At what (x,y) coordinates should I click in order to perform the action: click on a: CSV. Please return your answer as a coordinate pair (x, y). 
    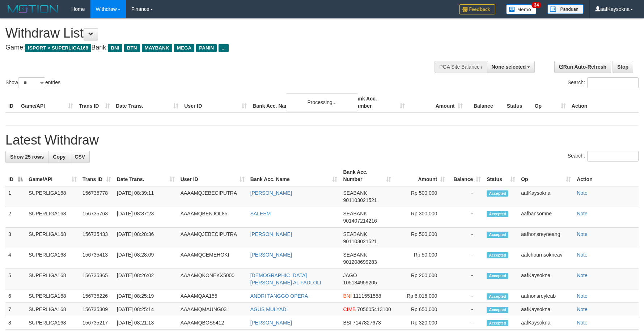
    Looking at the image, I should click on (80, 157).